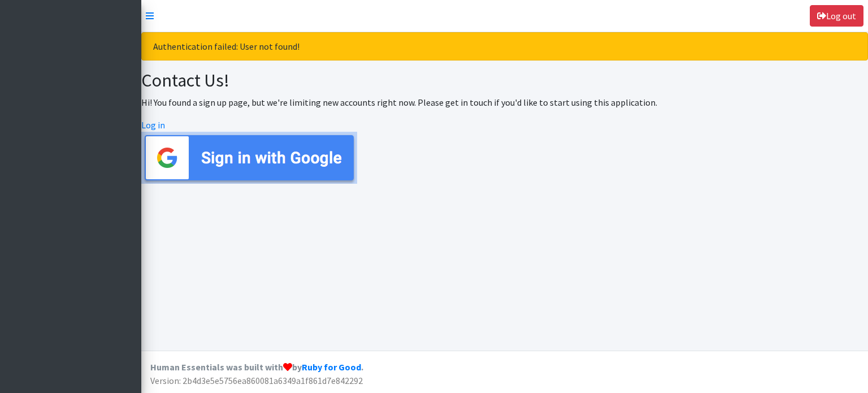  I want to click on a: Log out, so click(836, 15).